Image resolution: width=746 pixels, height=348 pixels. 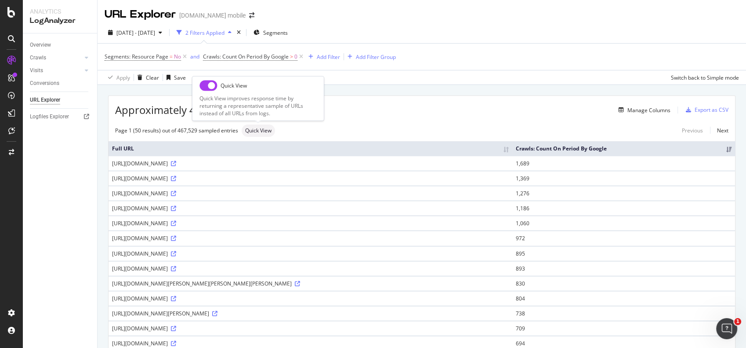 What do you see at coordinates (180, 77) in the screenshot?
I see `div: Save` at bounding box center [180, 77].